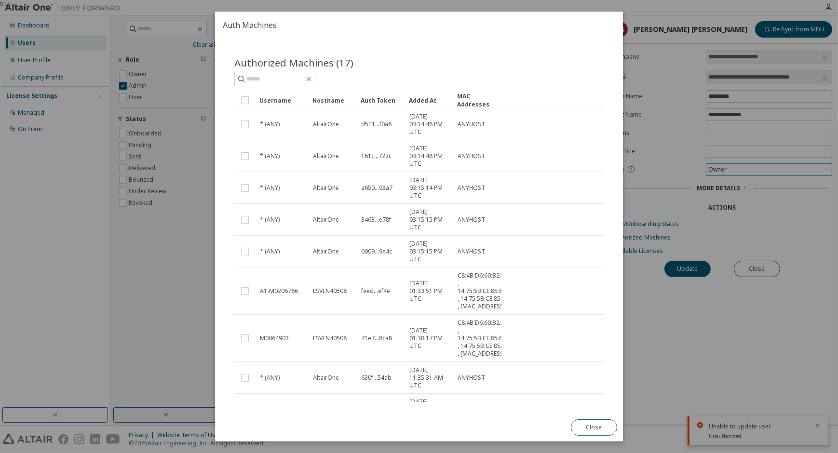  Describe the element at coordinates (376, 156) in the screenshot. I see `span: 161c...722c` at that location.